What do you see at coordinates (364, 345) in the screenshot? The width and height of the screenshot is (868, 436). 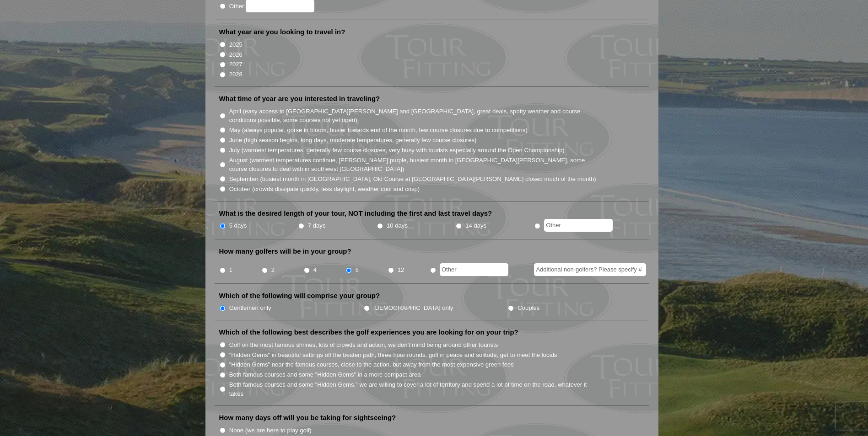 I see `label: Golf on the most famous shrines, lots of crowds and action, we don't mind being around other tour...` at bounding box center [364, 345].